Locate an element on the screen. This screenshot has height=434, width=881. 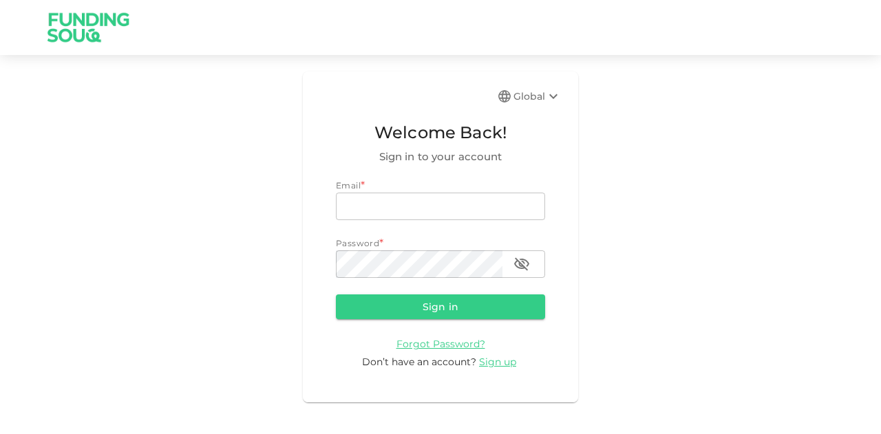
span: Email is located at coordinates (348, 185).